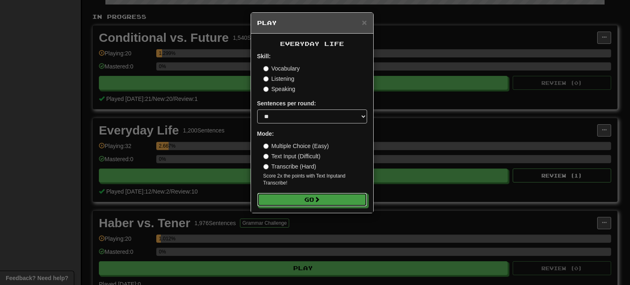 This screenshot has width=630, height=285. I want to click on label: Vocabulary, so click(282, 69).